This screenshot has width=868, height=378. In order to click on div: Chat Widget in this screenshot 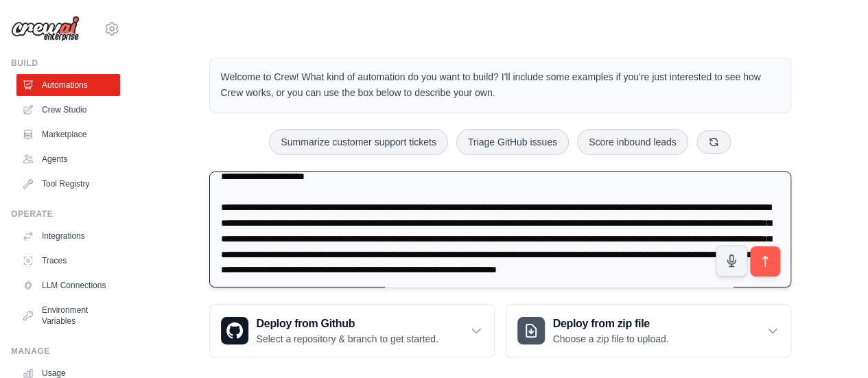, I will do `click(834, 345)`.